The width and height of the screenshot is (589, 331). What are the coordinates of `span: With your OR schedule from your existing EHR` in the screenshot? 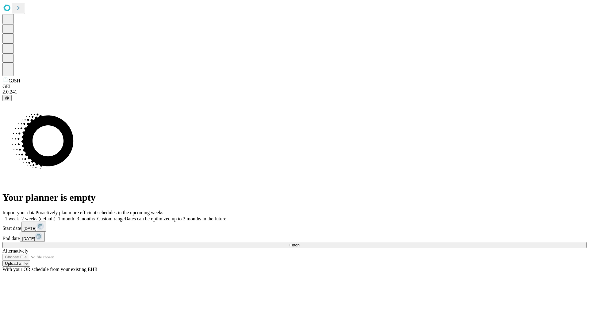 It's located at (50, 269).